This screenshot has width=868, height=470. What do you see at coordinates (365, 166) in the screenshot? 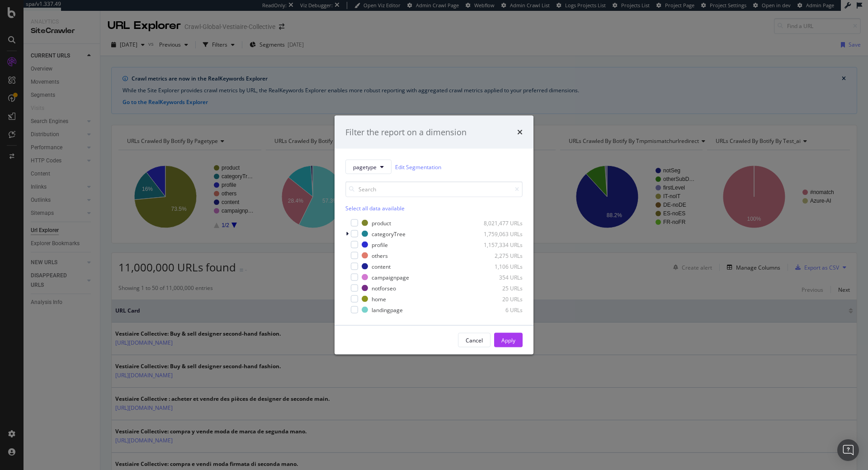
I see `span: pagetype` at bounding box center [365, 166].